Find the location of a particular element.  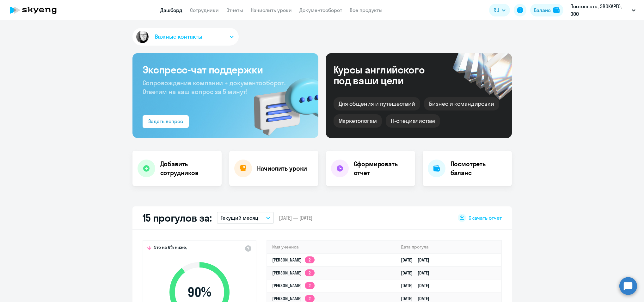

div: IT-специалистам is located at coordinates (413, 121).